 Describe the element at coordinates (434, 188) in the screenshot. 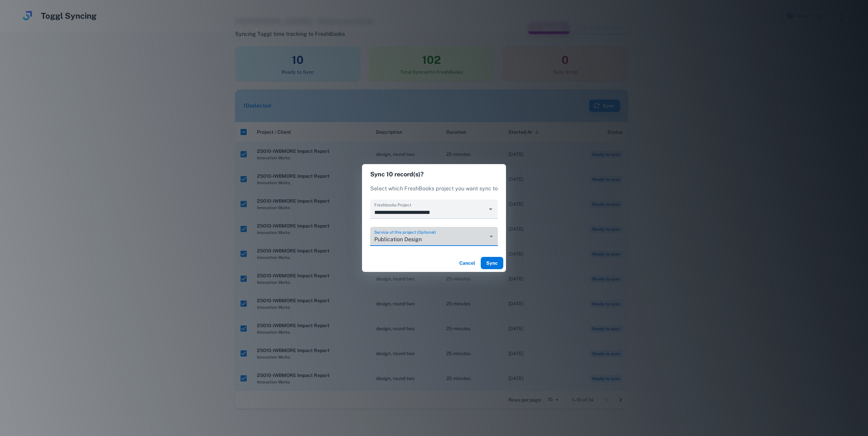

I see `p: Select which FreshBooks project you want sync to` at that location.